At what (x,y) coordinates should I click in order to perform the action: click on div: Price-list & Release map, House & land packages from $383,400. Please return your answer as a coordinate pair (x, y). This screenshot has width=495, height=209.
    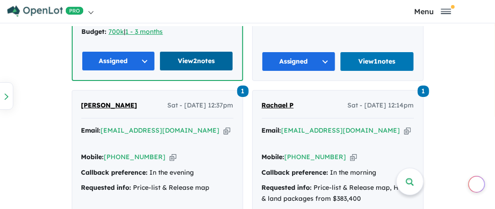
    Looking at the image, I should click on (338, 193).